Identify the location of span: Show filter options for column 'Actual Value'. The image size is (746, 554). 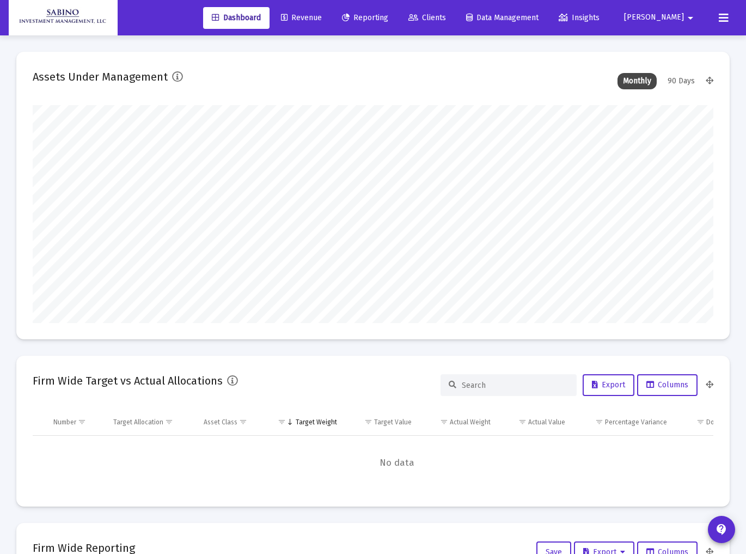
(522, 422).